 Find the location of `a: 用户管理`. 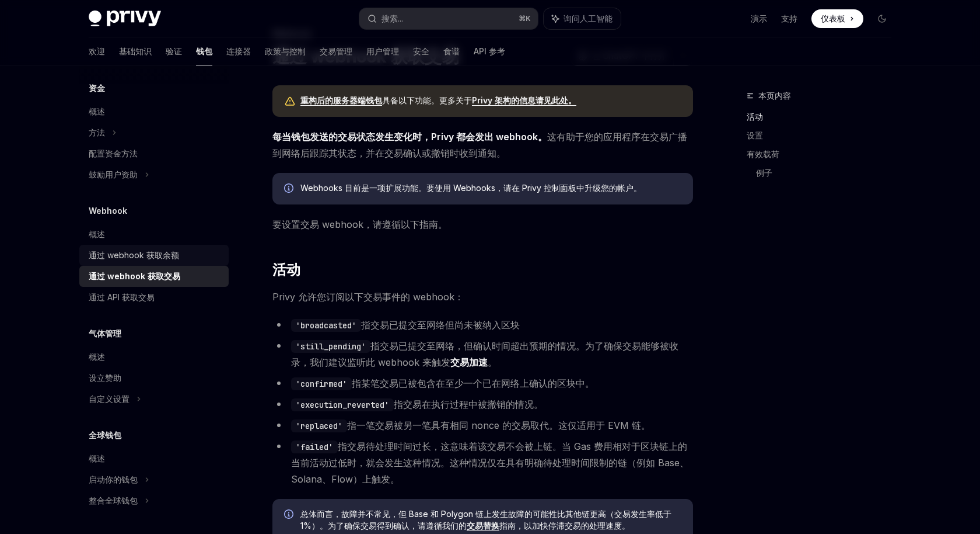

a: 用户管理 is located at coordinates (382, 51).